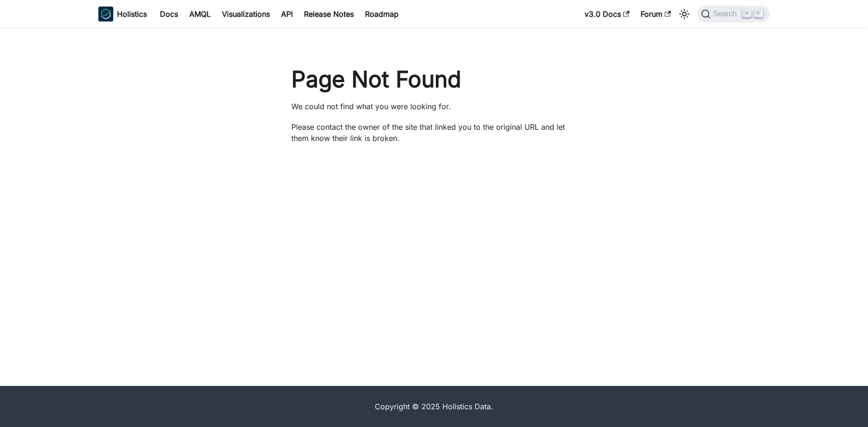  Describe the element at coordinates (726, 14) in the screenshot. I see `span: Search` at that location.